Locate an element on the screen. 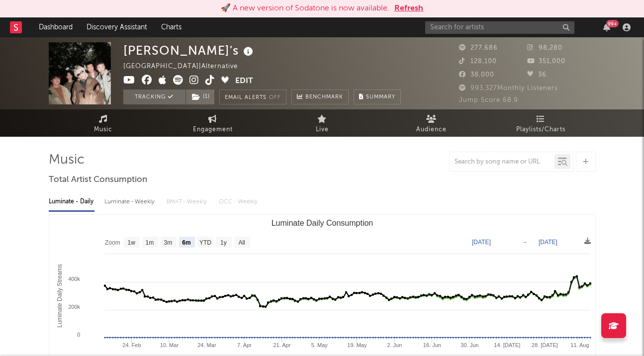 Image resolution: width=644 pixels, height=356 pixels. input: Search for artists is located at coordinates (499, 28).